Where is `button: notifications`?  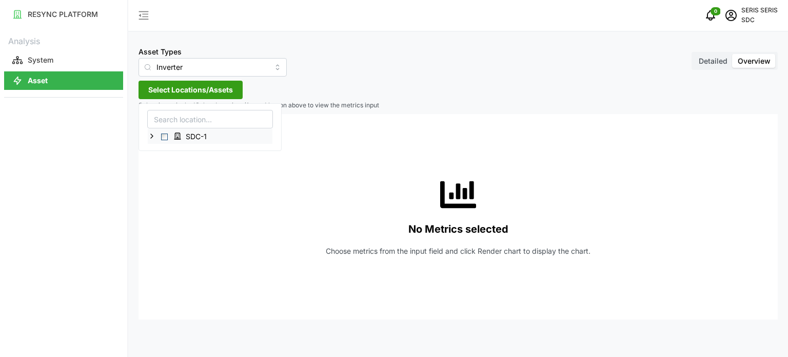 button: notifications is located at coordinates (711, 15).